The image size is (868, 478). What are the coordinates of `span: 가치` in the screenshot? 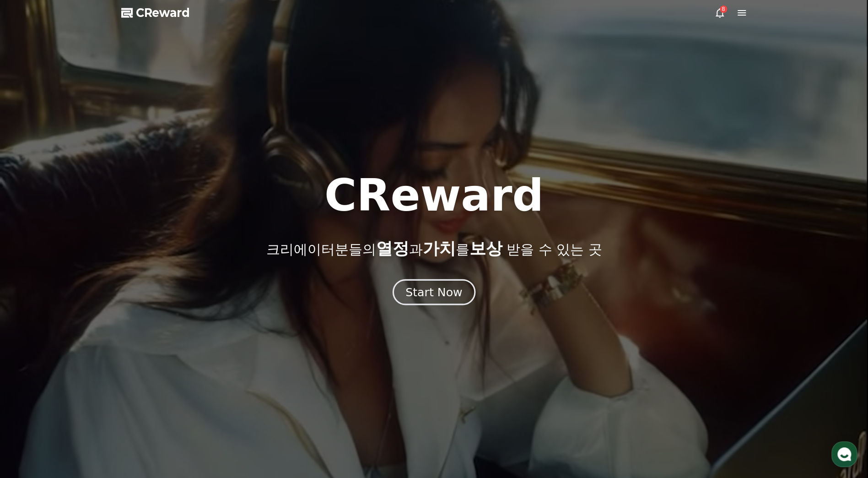 It's located at (439, 248).